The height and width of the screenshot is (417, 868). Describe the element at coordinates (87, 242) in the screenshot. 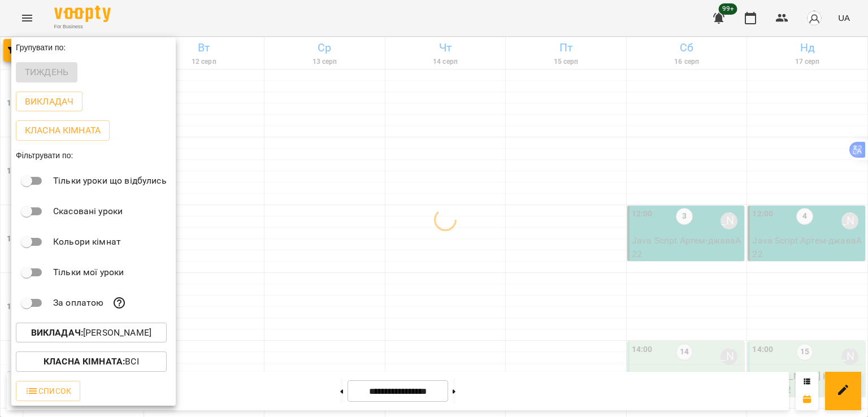

I see `p: Кольори кімнат` at that location.